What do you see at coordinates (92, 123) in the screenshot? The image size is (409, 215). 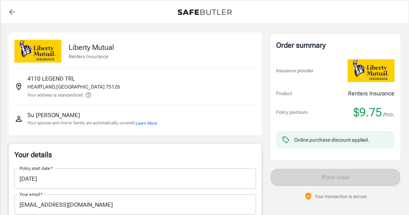 I see `p: Your spouse and live-in family are automatically covered.` at bounding box center [92, 123].